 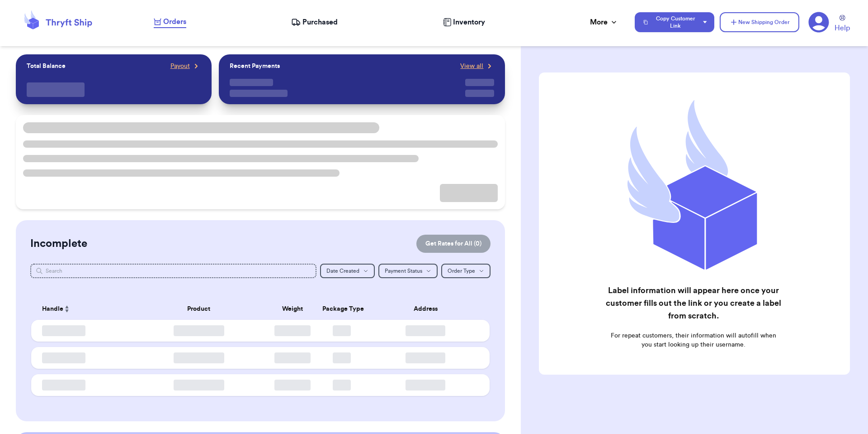 I want to click on button: Copy Customer Link, so click(x=675, y=22).